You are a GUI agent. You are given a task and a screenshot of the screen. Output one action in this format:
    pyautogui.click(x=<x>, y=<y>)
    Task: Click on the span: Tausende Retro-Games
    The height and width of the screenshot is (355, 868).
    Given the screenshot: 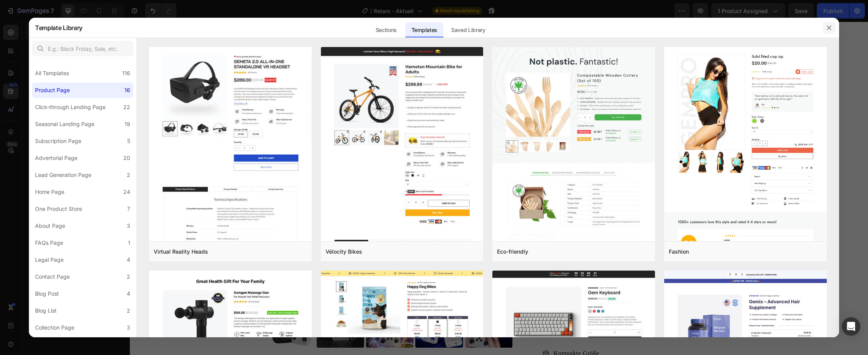 What is the action you would take?
    pyautogui.click(x=455, y=313)
    